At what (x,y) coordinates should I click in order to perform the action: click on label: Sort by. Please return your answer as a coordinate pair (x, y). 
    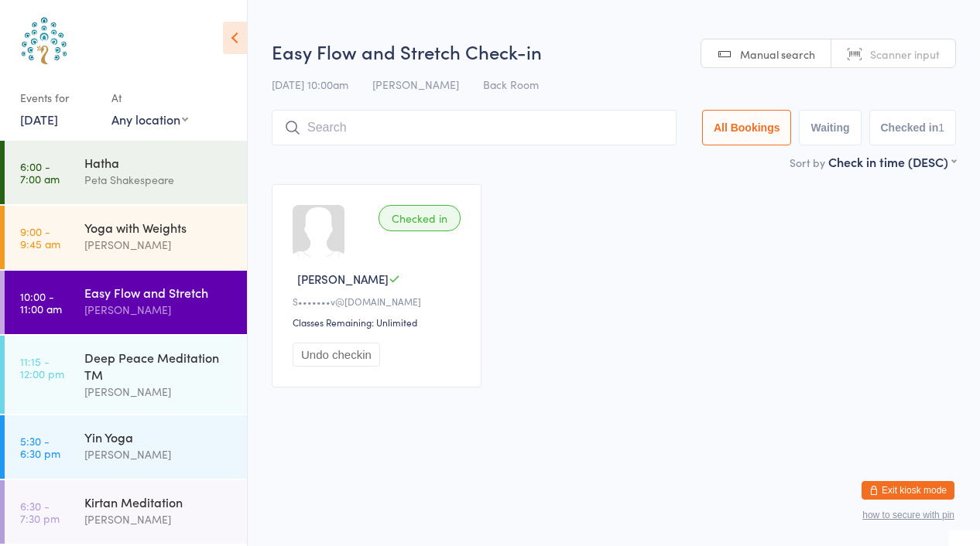
    Looking at the image, I should click on (807, 163).